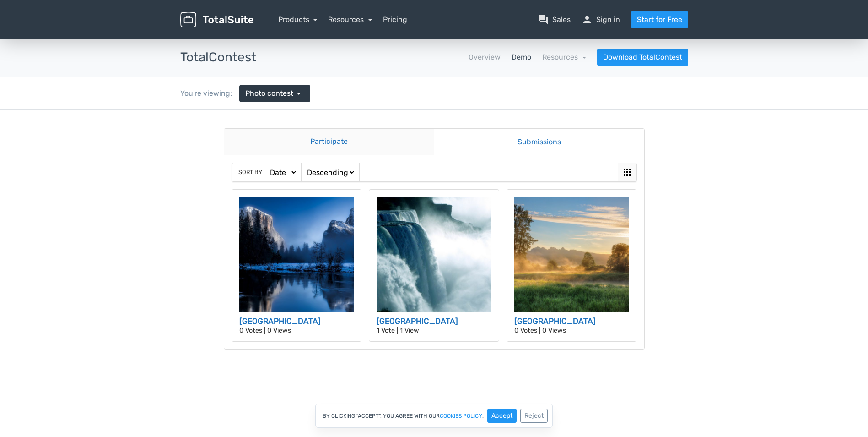  What do you see at coordinates (534, 415) in the screenshot?
I see `button: Reject` at bounding box center [534, 415].